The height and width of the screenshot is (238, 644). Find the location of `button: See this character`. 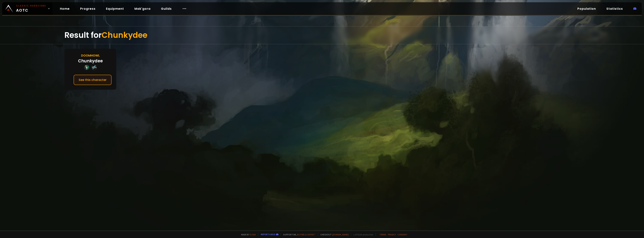

button: See this character is located at coordinates (92, 80).